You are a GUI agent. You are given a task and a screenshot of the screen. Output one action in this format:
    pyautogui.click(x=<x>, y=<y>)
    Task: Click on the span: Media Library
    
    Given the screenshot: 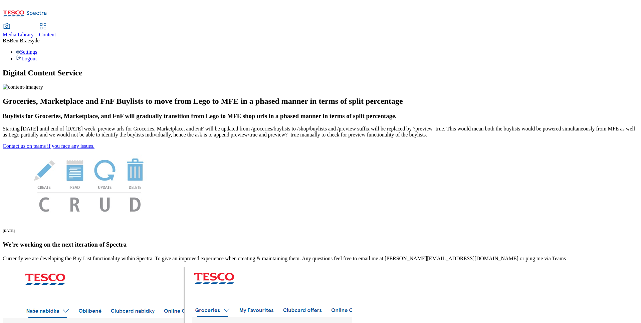 What is the action you would take?
    pyautogui.click(x=18, y=34)
    